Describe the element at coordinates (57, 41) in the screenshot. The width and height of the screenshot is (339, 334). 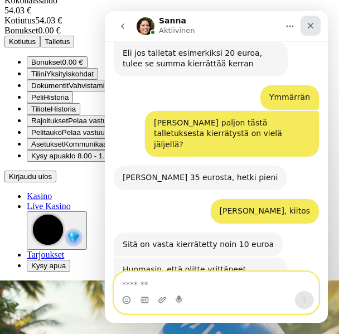
I see `span: Talletus` at that location.